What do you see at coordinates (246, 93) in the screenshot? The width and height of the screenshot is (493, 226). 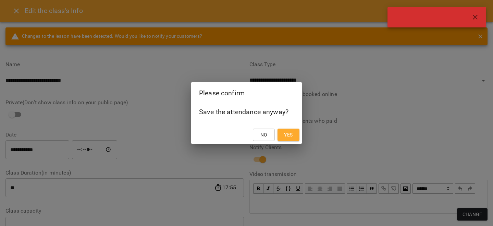 I see `h2: Please confirm` at bounding box center [246, 93].